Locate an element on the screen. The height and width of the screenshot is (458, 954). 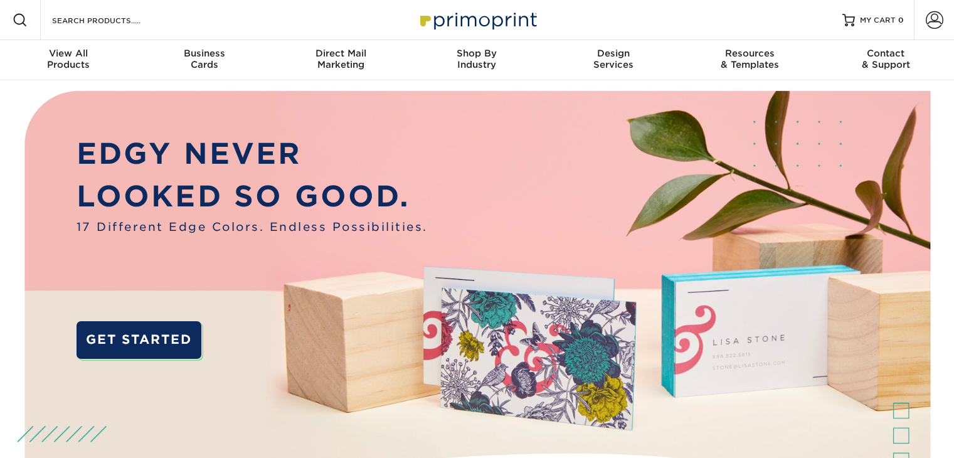
span: Shop By is located at coordinates (477, 53).